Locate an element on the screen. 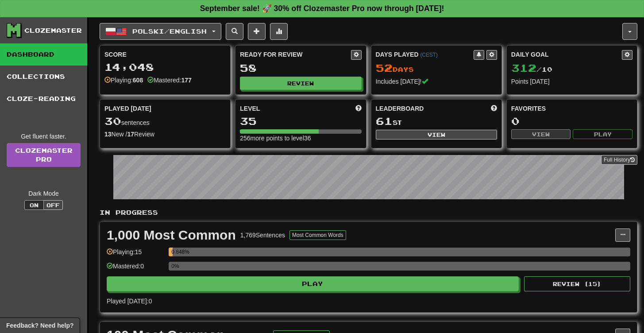 The image size is (644, 333). div: 14,048 is located at coordinates (165, 67).